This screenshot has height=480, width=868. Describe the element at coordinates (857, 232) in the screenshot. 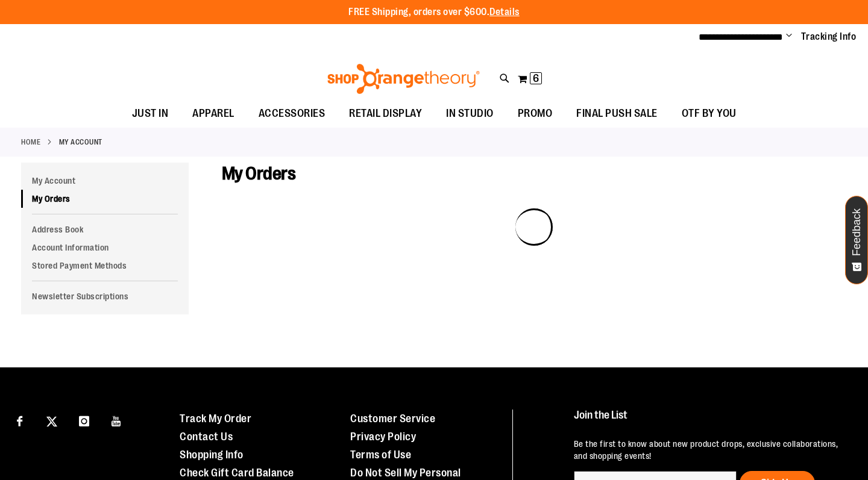

I see `span: Feedback` at that location.